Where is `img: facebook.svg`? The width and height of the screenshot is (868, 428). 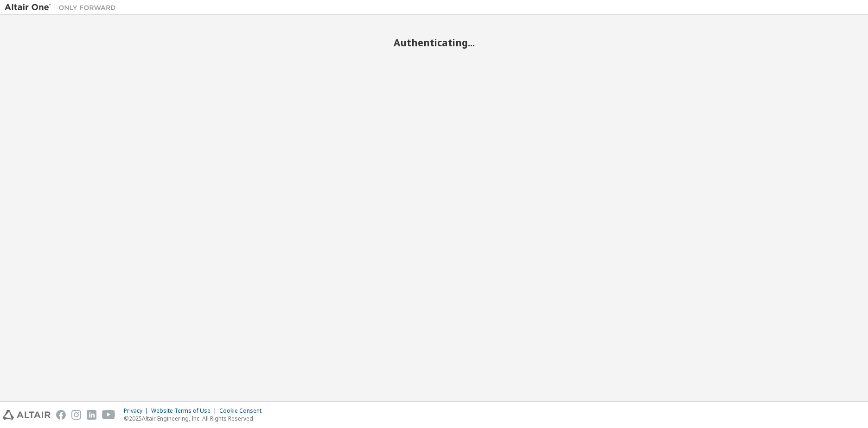 img: facebook.svg is located at coordinates (61, 415).